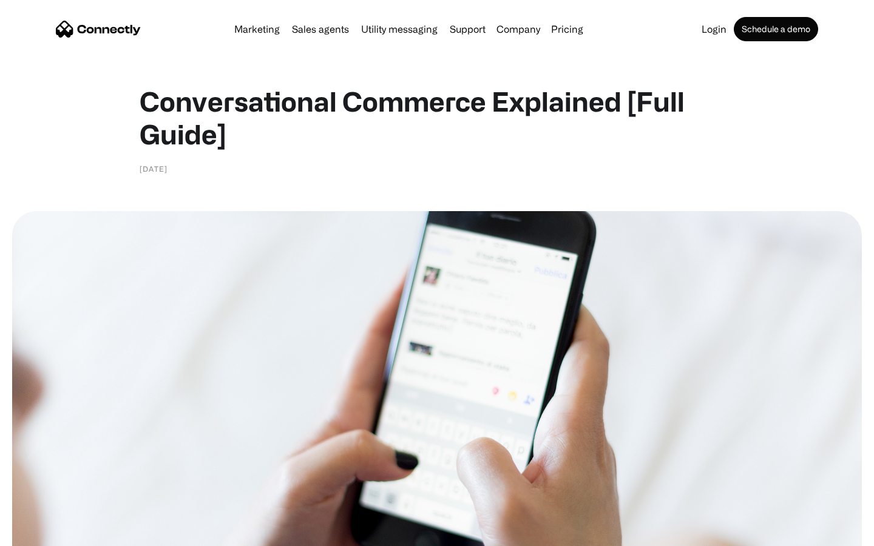 This screenshot has width=874, height=546. I want to click on a: Login, so click(714, 29).